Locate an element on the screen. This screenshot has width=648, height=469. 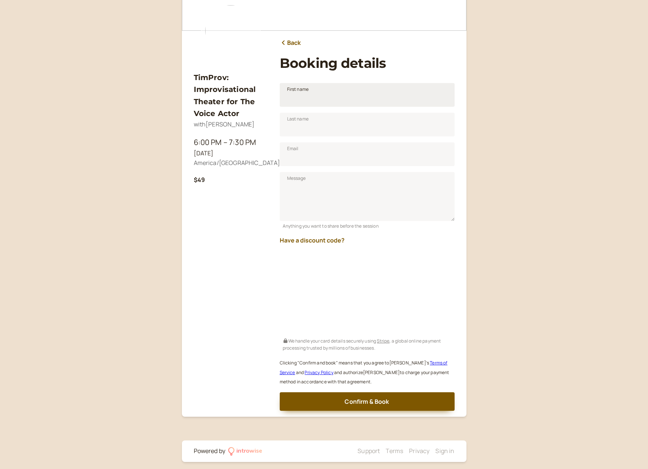
input: First name is located at coordinates (367, 95).